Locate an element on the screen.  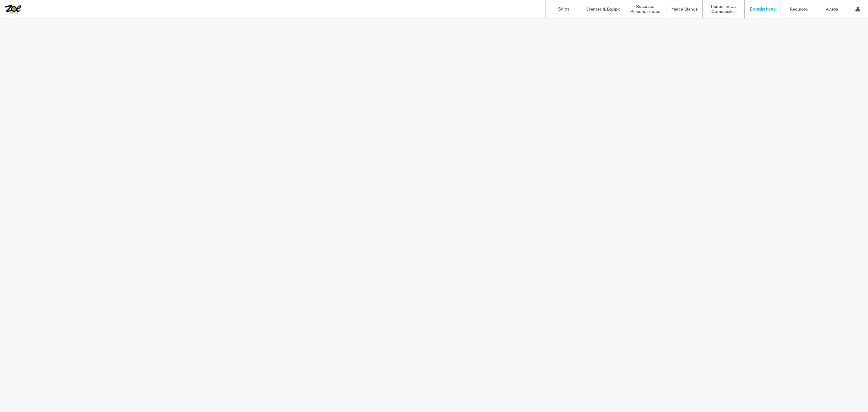
label: Estadísticas is located at coordinates (763, 9).